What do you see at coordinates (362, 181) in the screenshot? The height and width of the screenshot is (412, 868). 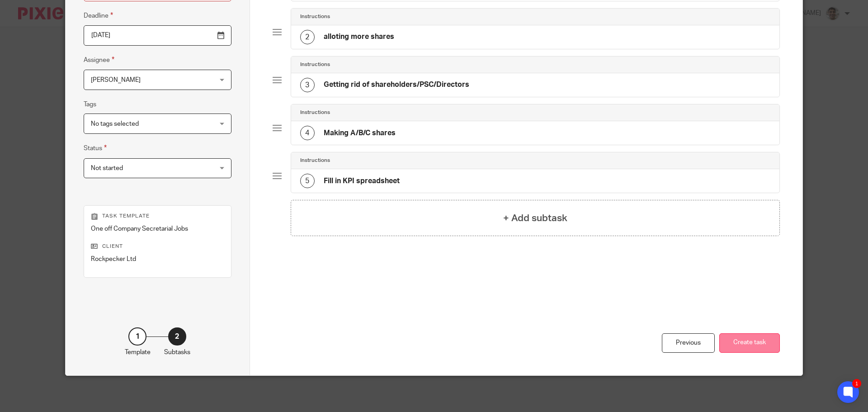 I see `h4: Fill in KPI spreadsheet` at bounding box center [362, 181].